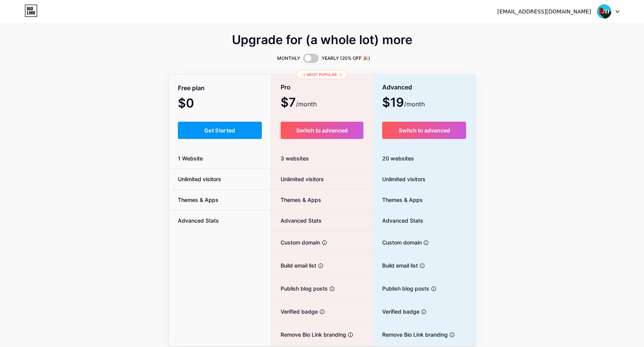  I want to click on img: Laura Andreína Roquero, so click(605, 11).